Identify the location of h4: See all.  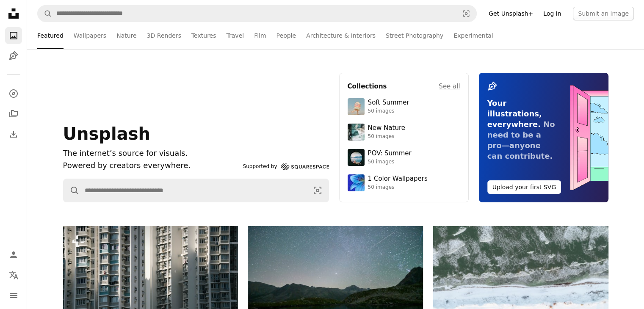
(449, 87).